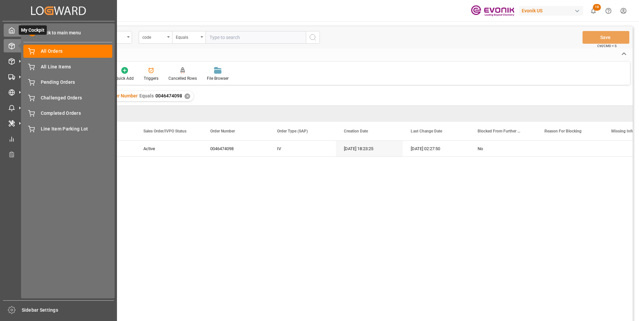 This screenshot has width=639, height=321. I want to click on a: Transport Planner, so click(58, 154).